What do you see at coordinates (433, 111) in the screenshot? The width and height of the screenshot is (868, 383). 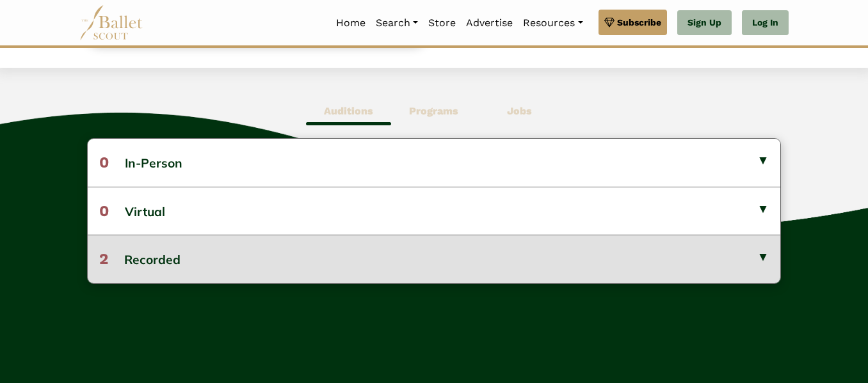 I see `b: Programs` at bounding box center [433, 111].